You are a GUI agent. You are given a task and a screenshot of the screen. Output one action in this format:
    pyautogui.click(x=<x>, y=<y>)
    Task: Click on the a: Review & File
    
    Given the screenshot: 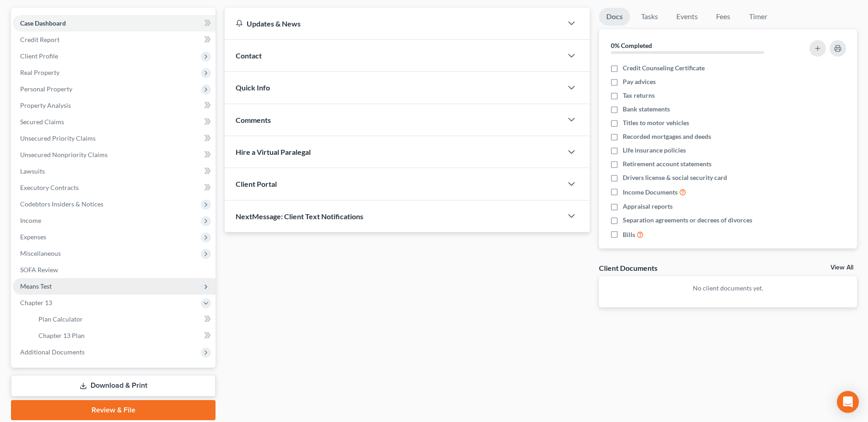 What is the action you would take?
    pyautogui.click(x=113, y=411)
    